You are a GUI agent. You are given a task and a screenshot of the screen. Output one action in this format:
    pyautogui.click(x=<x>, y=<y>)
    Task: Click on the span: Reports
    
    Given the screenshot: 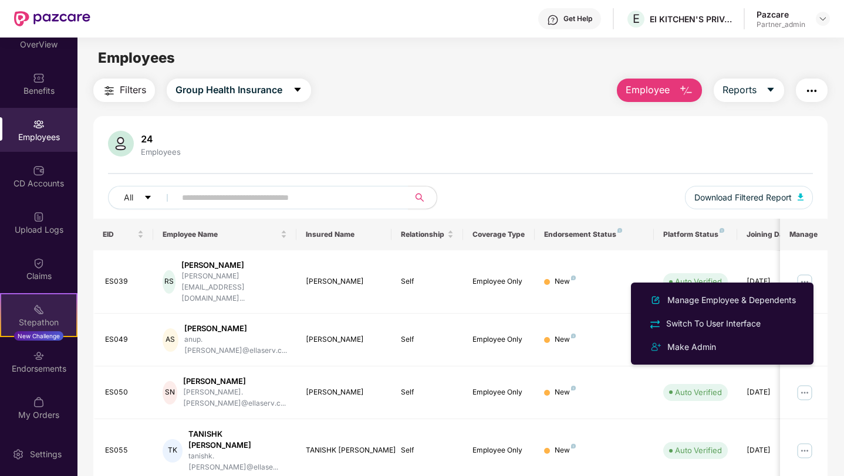 What is the action you would take?
    pyautogui.click(x=739, y=90)
    